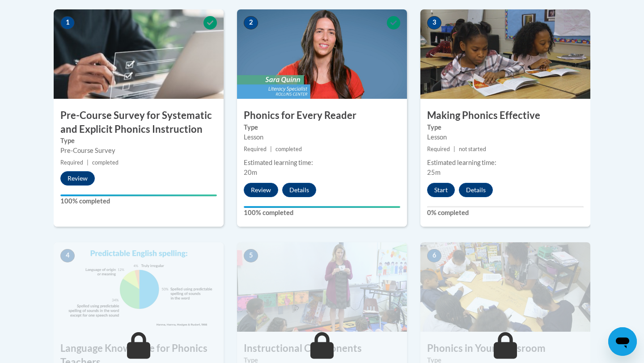  I want to click on div: Pre-Course Survey, so click(138, 150).